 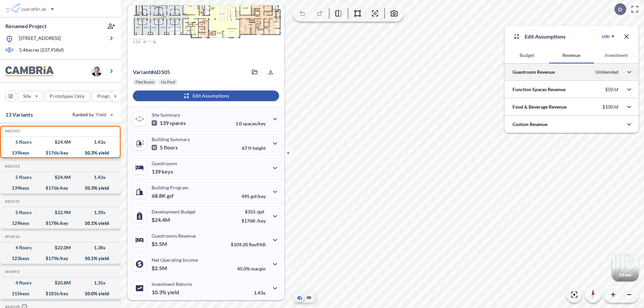 What do you see at coordinates (171, 139) in the screenshot?
I see `p: Building Summary` at bounding box center [171, 139].